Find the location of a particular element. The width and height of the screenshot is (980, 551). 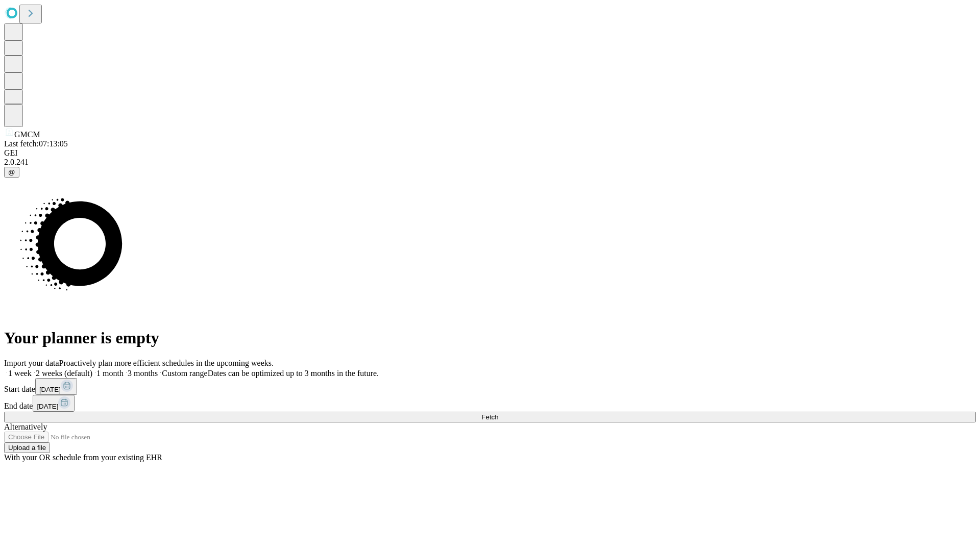

span: With your OR schedule from your existing EHR is located at coordinates (83, 457).